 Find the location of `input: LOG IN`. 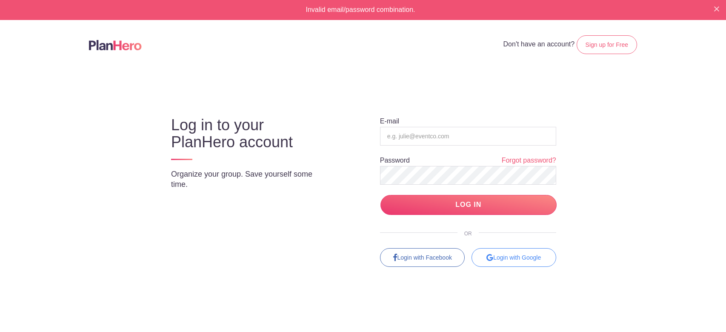

input: LOG IN is located at coordinates (469, 205).